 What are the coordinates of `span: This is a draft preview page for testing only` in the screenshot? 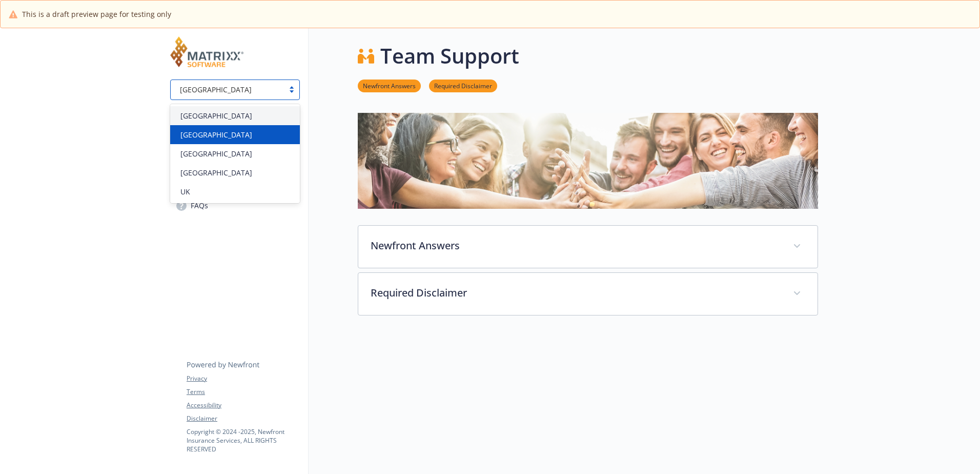 It's located at (96, 14).